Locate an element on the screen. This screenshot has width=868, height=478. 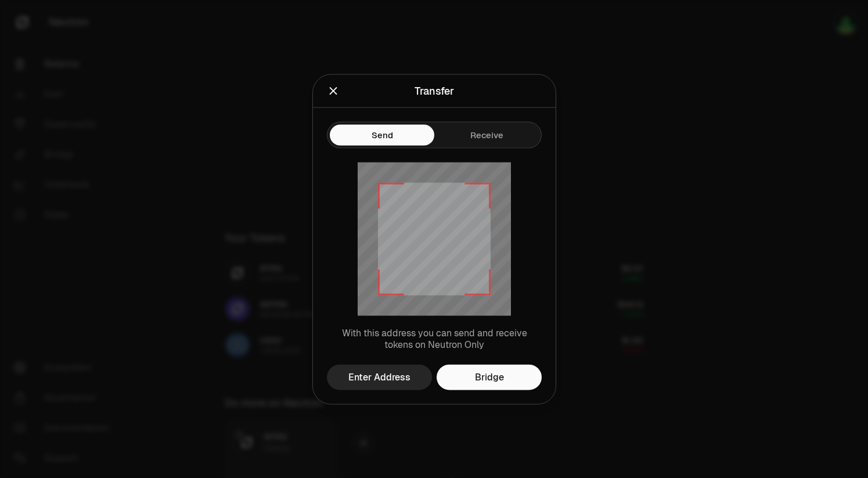
button: Close is located at coordinates (334, 90).